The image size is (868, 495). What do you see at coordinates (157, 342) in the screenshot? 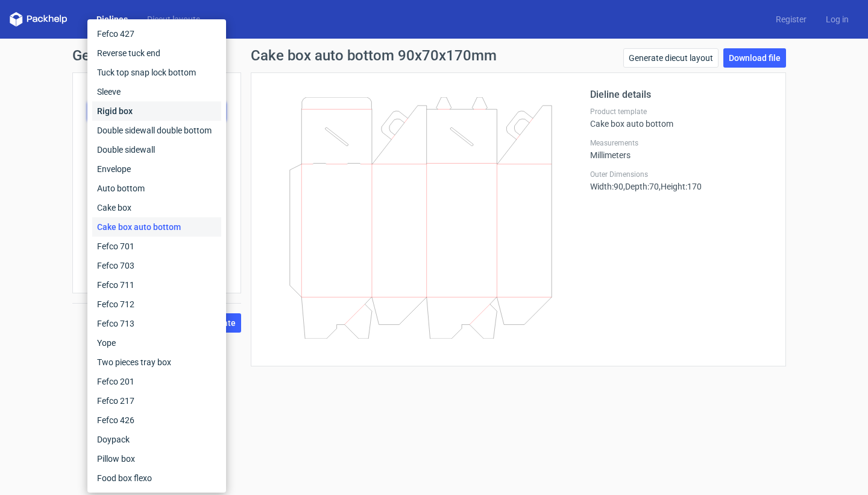
I see `div: Yope` at bounding box center [157, 342].